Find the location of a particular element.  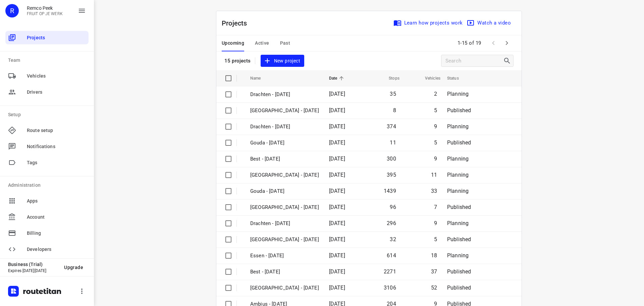

div: Account is located at coordinates (47, 217).